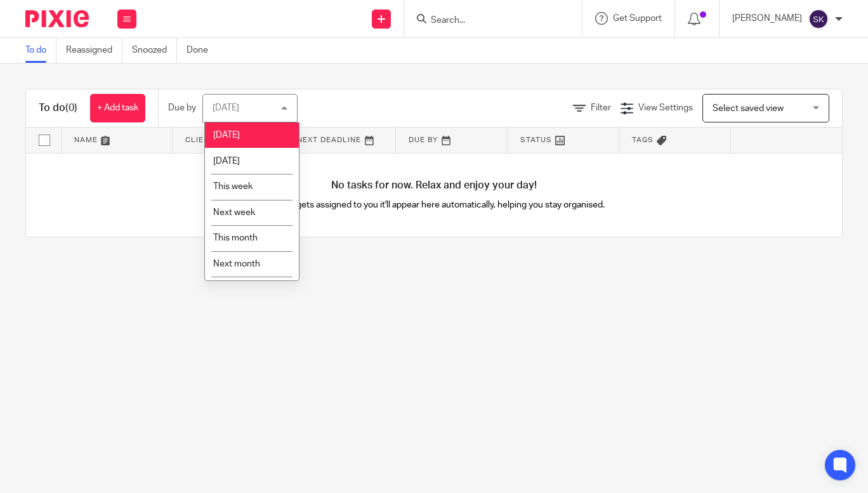 The width and height of the screenshot is (868, 493). What do you see at coordinates (235, 238) in the screenshot?
I see `span: This month` at bounding box center [235, 238].